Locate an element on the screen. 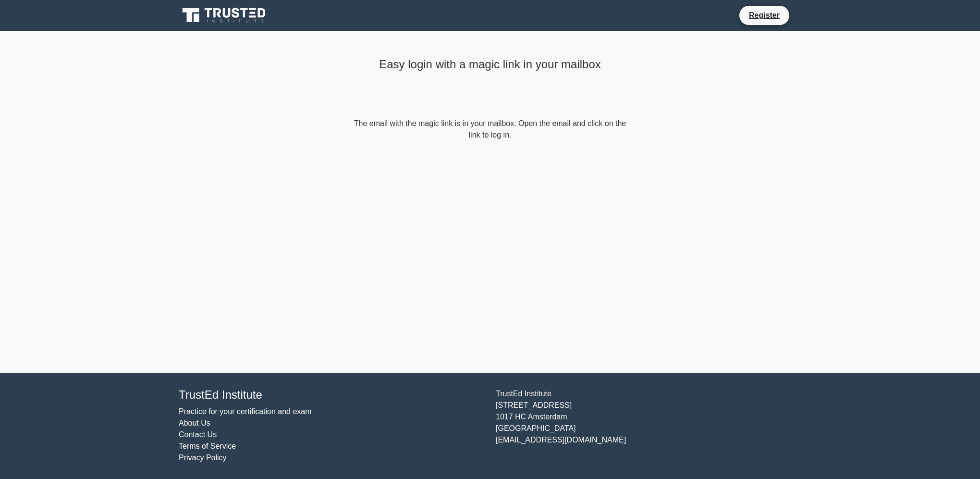  a: Practice for your certification and exam is located at coordinates (245, 411).